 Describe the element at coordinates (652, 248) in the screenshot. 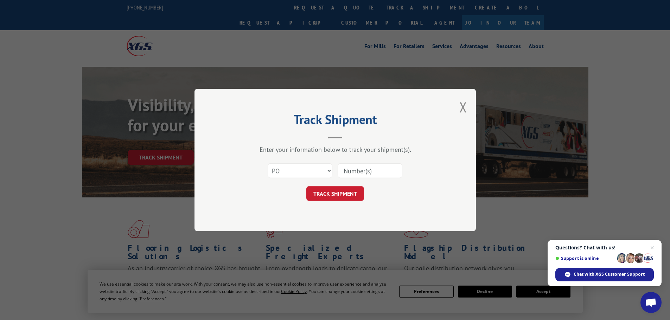

I see `span: Close chat` at that location.